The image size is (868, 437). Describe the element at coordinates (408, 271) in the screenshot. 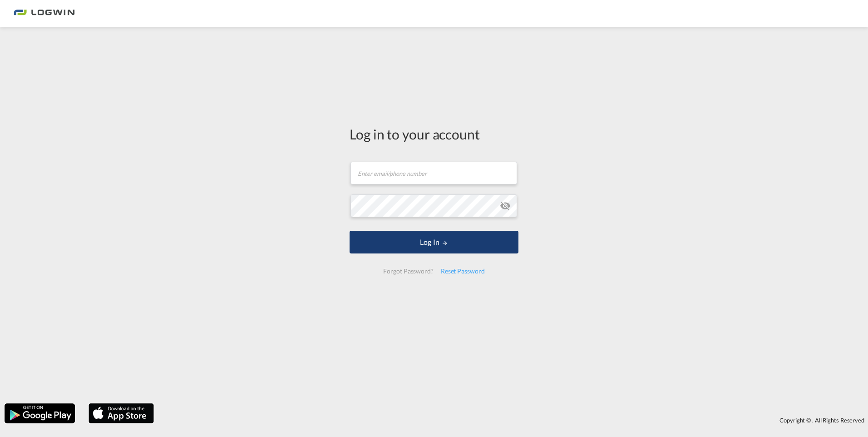

I see `div: Forgot Password?` at that location.